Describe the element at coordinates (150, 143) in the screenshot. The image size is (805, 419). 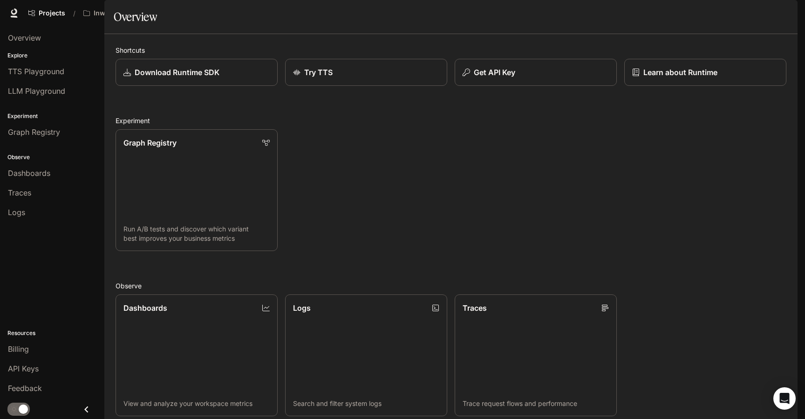
I see `p: Graph Registry` at that location.